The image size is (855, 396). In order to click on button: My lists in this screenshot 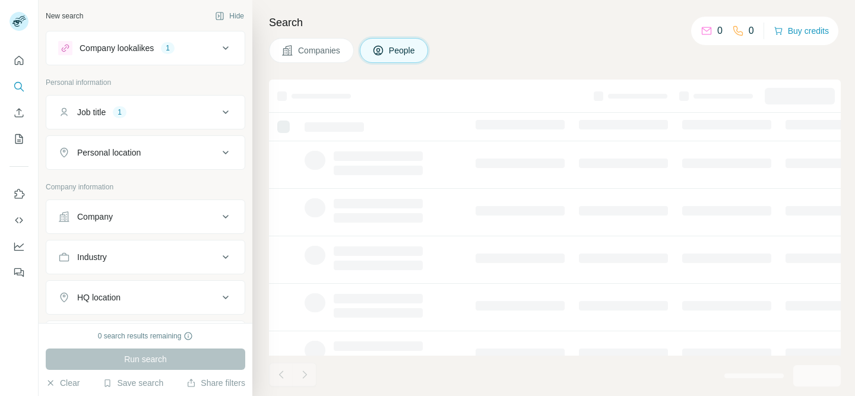, I will do `click(19, 139)`.